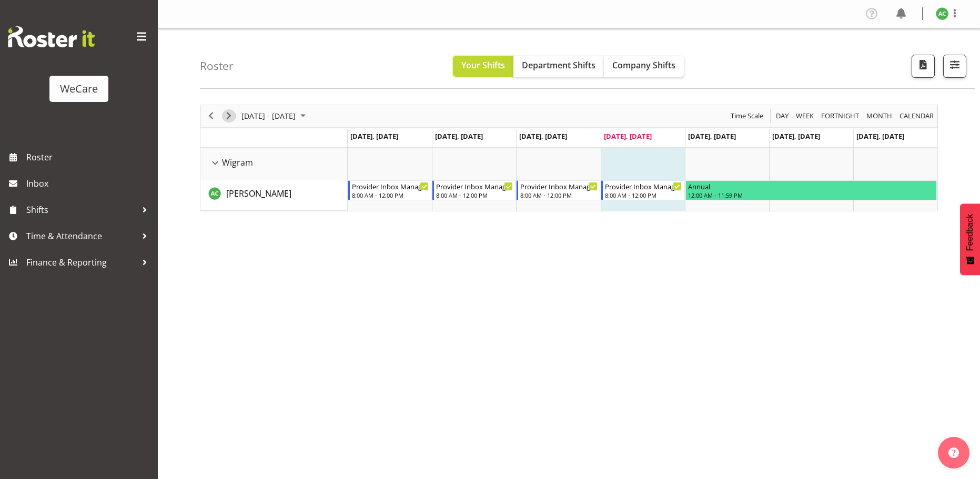 This screenshot has width=980, height=479. I want to click on button: Fortnight, so click(840, 115).